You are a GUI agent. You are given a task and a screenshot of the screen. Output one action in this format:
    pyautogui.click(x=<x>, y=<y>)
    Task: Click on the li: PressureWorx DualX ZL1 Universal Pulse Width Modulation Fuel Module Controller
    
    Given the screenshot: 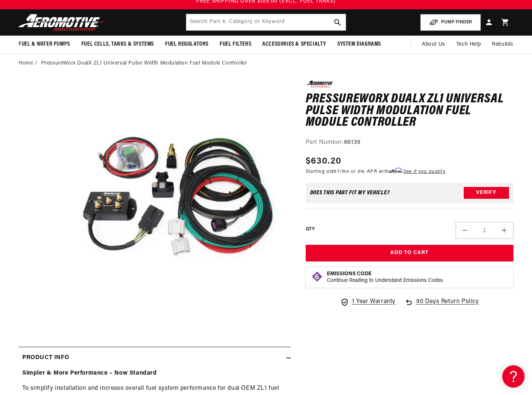 What is the action you would take?
    pyautogui.click(x=144, y=63)
    